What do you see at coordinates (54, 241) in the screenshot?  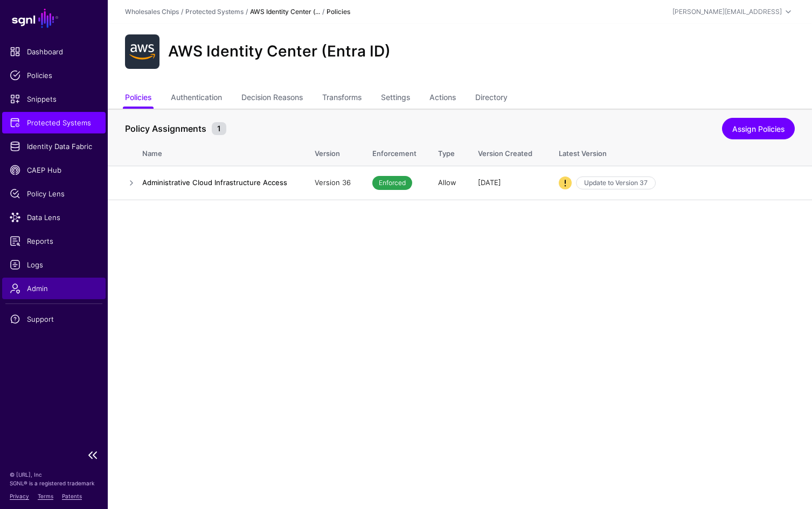 I see `a: Reports` at bounding box center [54, 241].